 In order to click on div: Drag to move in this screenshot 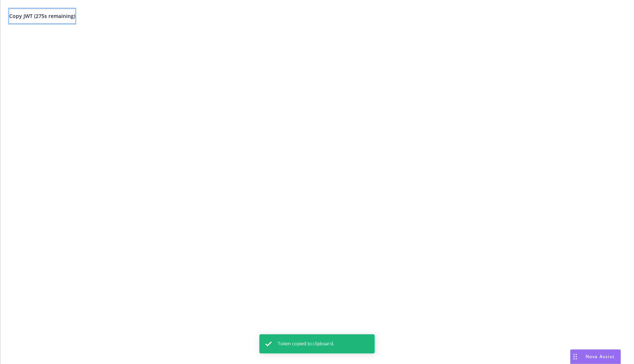, I will do `click(575, 357)`.